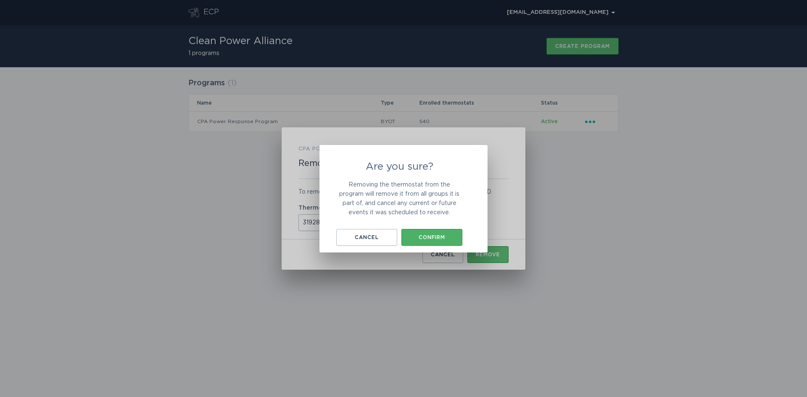 This screenshot has width=807, height=397. I want to click on button: Confirm, so click(432, 237).